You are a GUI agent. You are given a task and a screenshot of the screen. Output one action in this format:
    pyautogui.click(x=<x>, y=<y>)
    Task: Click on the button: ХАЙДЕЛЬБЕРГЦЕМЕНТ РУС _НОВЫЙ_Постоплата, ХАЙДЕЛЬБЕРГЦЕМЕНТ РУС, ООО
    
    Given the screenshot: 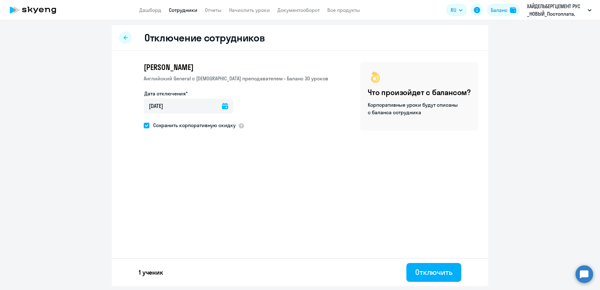 What is the action you would take?
    pyautogui.click(x=560, y=10)
    